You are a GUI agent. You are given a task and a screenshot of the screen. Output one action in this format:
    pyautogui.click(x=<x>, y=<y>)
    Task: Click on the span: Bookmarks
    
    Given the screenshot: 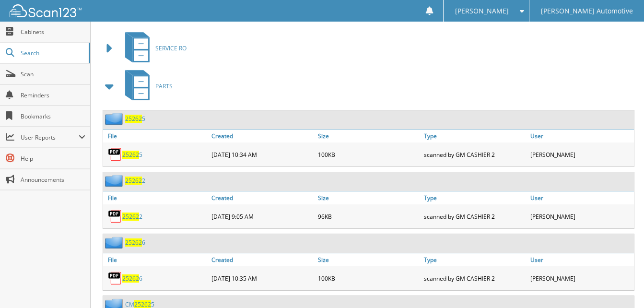 What is the action you would take?
    pyautogui.click(x=53, y=116)
    